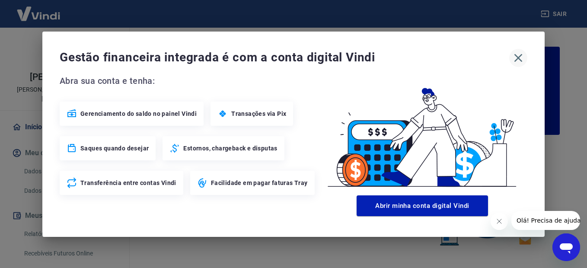 This screenshot has height=268, width=587. I want to click on span: Gestão financeira integrada é com a conta digital Vindi, so click(285, 58).